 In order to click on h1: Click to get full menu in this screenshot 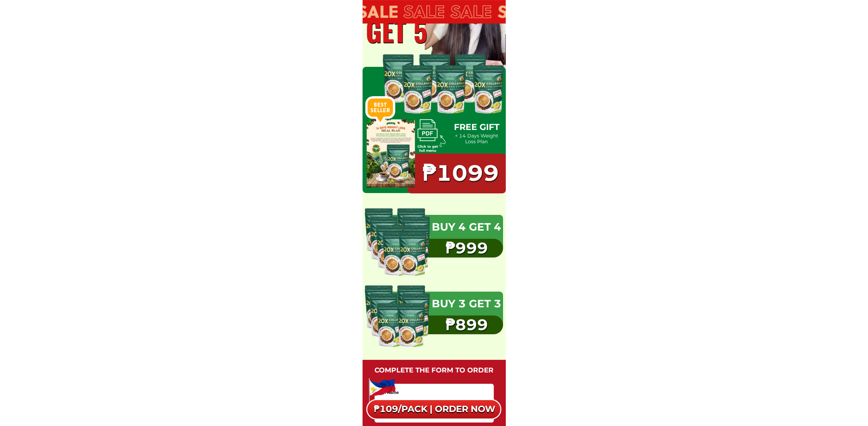, I will do `click(428, 149)`.